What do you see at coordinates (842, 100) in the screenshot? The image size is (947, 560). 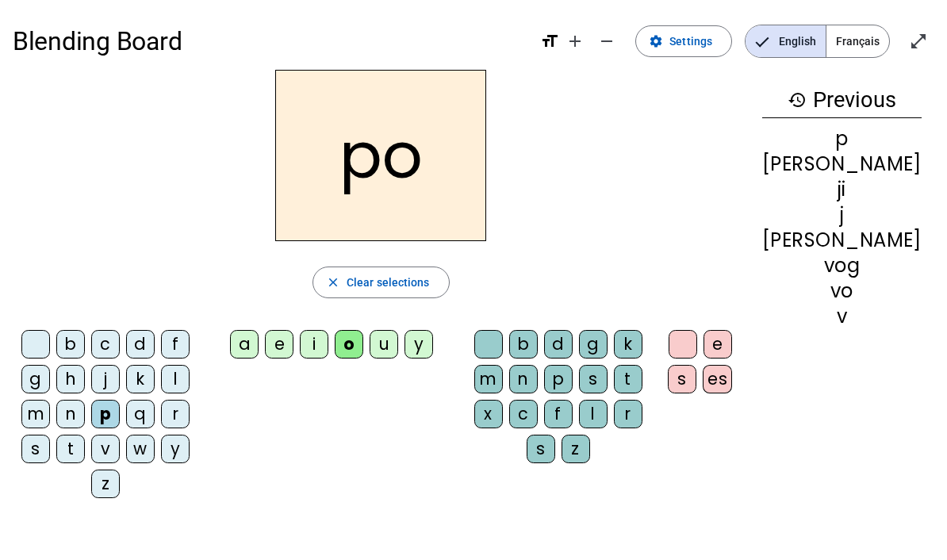 I see `h3: Previous` at bounding box center [842, 100].